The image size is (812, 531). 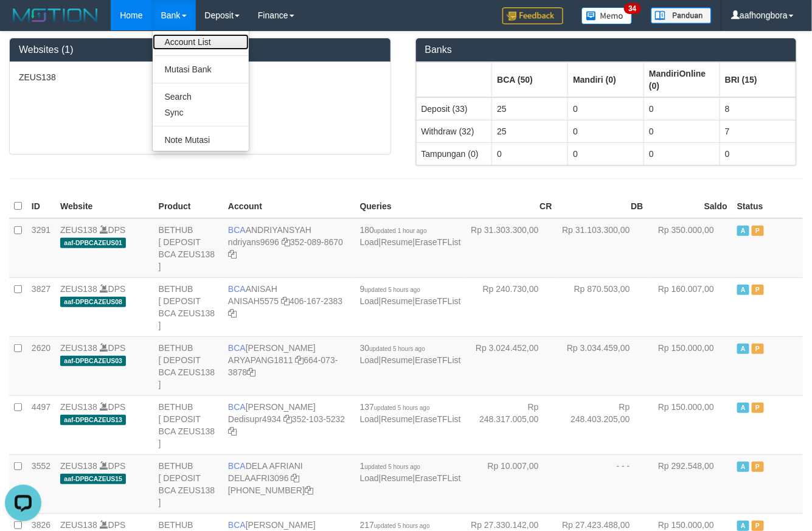 I want to click on td: Rp 248.317.005,00, so click(x=512, y=425).